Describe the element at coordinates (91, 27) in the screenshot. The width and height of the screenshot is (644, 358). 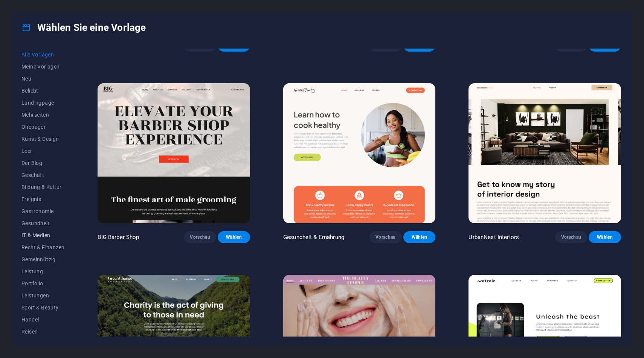
I see `font: Wählen Sie eine Vorlage` at that location.